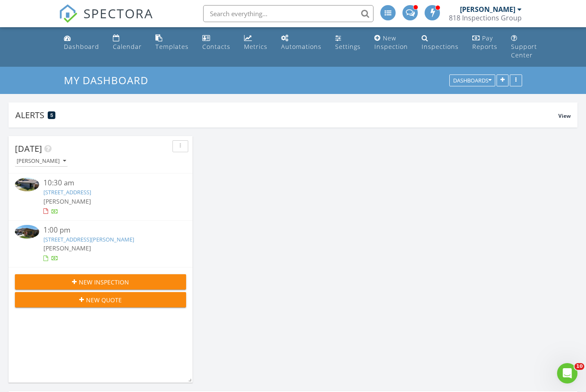 This screenshot has height=392, width=586. I want to click on div: 10:30 am, so click(108, 183).